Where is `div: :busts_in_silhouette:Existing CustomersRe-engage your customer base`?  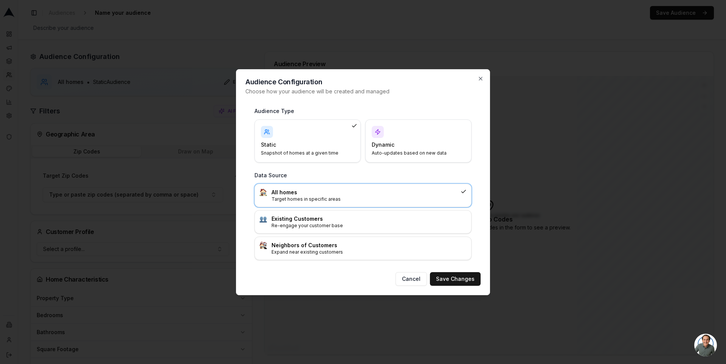
div: :busts_in_silhouette:Existing CustomersRe-engage your customer base is located at coordinates (363, 222).